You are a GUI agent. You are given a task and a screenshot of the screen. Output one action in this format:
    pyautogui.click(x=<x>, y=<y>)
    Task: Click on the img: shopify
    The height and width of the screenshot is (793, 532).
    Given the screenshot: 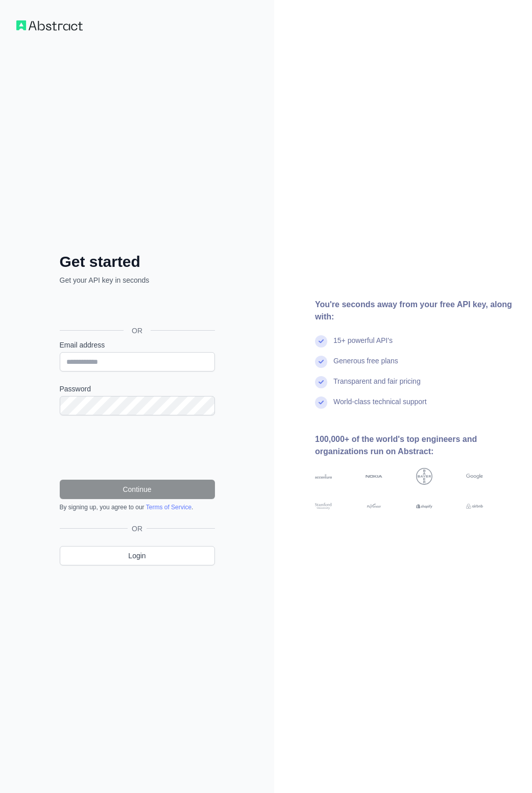 What is the action you would take?
    pyautogui.click(x=425, y=506)
    